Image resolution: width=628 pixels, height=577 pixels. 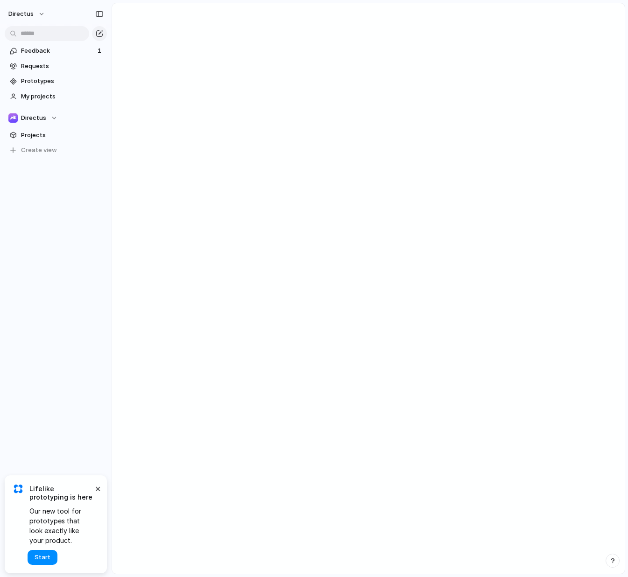 I want to click on span: My projects, so click(x=62, y=97).